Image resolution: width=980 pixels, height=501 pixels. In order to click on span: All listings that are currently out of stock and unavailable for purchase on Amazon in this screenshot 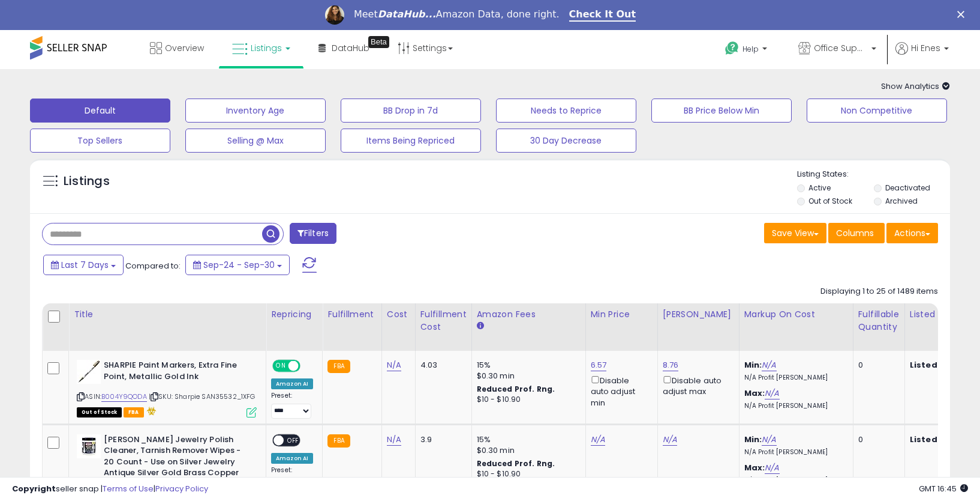, I will do `click(99, 412)`.